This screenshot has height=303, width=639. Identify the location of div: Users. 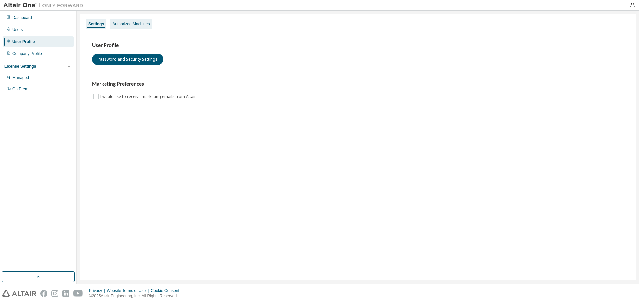
(17, 30).